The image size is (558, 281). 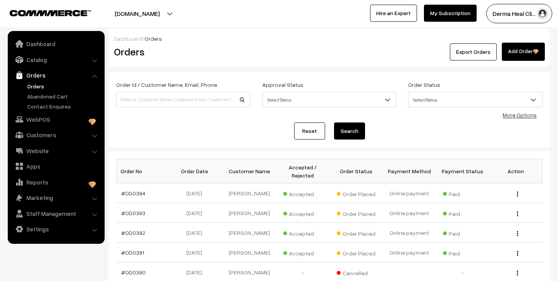 I want to click on span: Orders, so click(x=153, y=38).